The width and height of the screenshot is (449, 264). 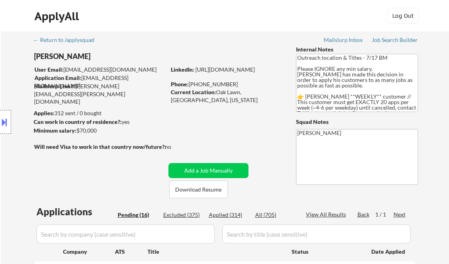 What do you see at coordinates (208, 171) in the screenshot?
I see `button: Add a Job Manually` at bounding box center [208, 171].